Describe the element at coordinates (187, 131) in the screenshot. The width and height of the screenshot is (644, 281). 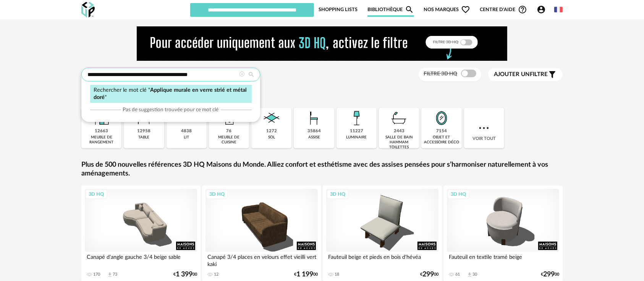
I see `div: 4838` at that location.